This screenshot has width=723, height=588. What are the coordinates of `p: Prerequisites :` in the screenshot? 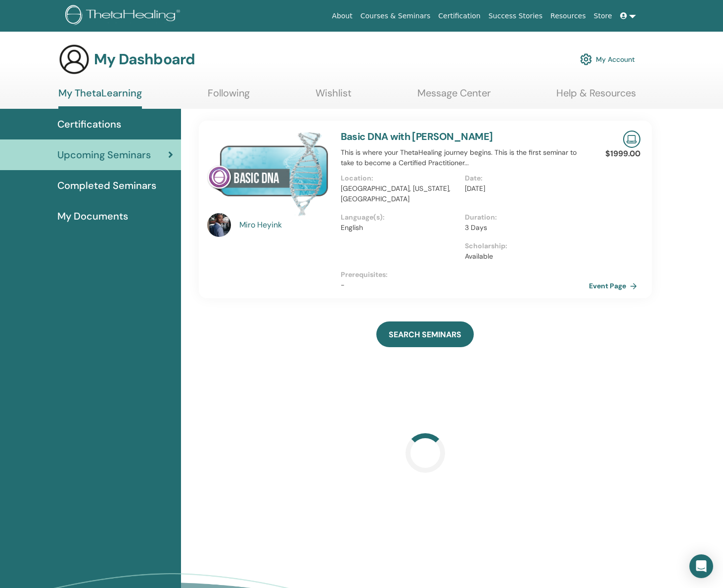 It's located at (464, 275).